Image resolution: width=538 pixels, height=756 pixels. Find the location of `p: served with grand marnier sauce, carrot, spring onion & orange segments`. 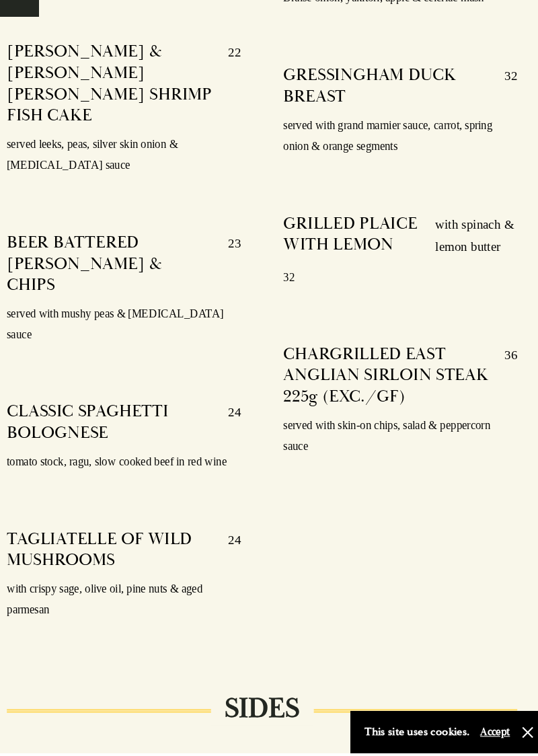

p: served with grand marnier sauce, carrot, spring onion & orange segments is located at coordinates (400, 171).